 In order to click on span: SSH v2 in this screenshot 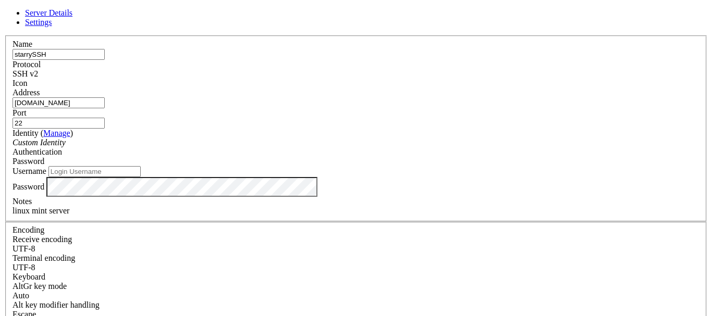, I will do `click(25, 73)`.